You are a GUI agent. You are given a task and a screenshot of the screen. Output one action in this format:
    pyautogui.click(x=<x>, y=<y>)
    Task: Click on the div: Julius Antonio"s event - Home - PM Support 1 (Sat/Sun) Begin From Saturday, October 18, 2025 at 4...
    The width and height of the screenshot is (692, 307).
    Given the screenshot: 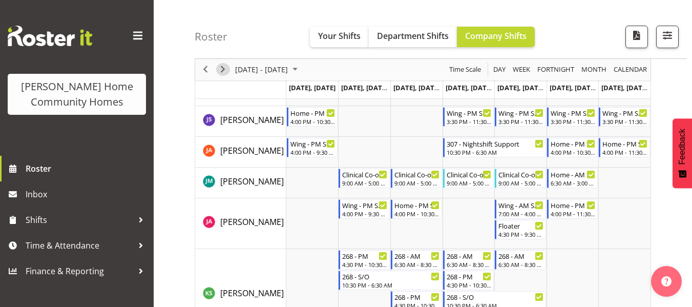 What is the action you would take?
    pyautogui.click(x=572, y=209)
    